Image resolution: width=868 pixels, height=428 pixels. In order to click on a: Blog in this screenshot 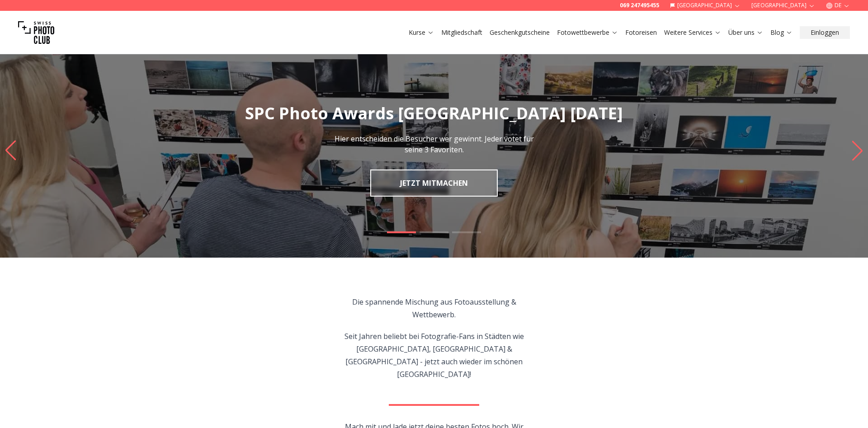, I will do `click(781, 32)`.